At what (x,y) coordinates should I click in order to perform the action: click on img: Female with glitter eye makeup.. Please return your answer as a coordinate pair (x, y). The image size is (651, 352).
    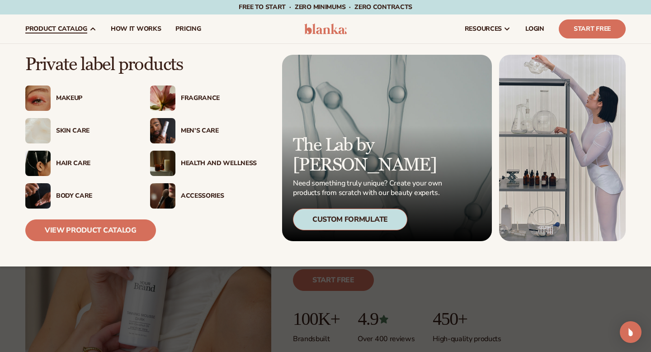
    Looking at the image, I should click on (38, 98).